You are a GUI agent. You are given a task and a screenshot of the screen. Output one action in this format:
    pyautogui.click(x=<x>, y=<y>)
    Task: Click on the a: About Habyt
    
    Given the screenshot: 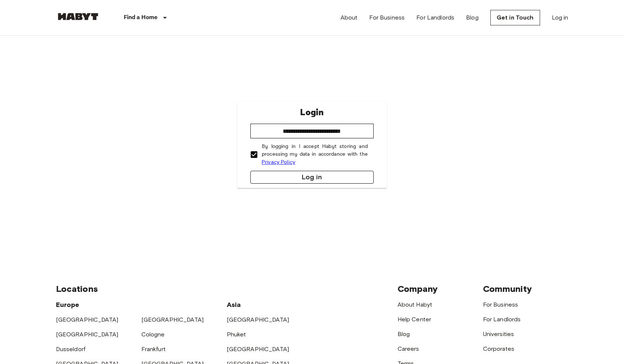 What is the action you would take?
    pyautogui.click(x=415, y=304)
    